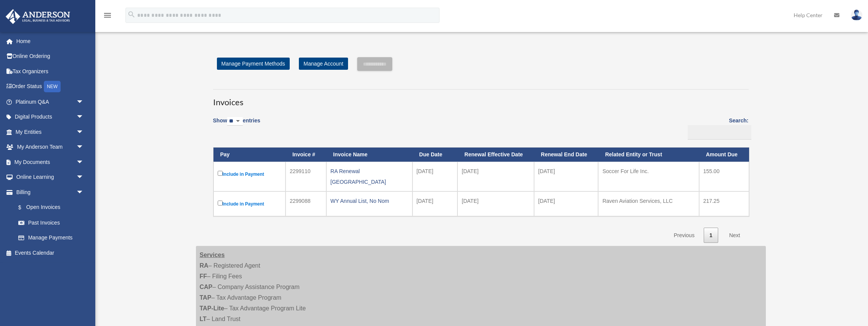 The height and width of the screenshot is (326, 868). I want to click on strong: CAP, so click(206, 287).